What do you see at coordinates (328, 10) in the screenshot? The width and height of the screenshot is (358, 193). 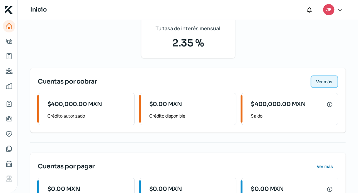 I see `span: JE` at bounding box center [328, 10].